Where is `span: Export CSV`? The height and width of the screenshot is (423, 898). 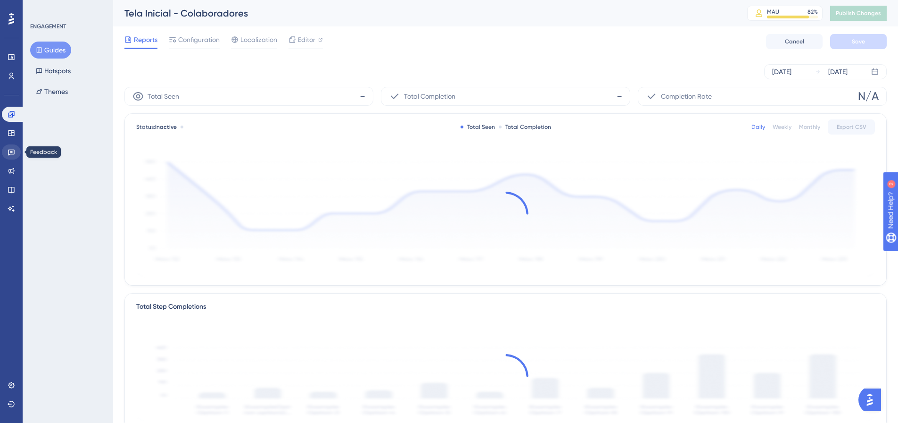 span: Export CSV is located at coordinates (852, 127).